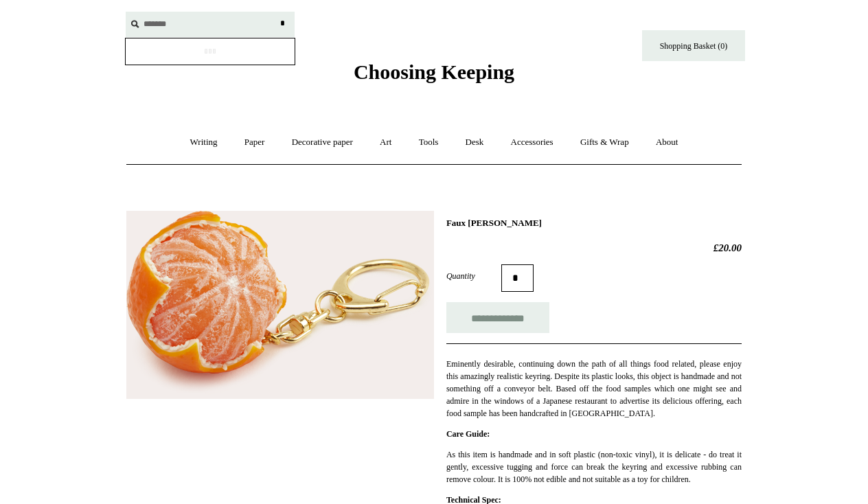  Describe the element at coordinates (594, 247) in the screenshot. I see `h2: £20.00` at that location.